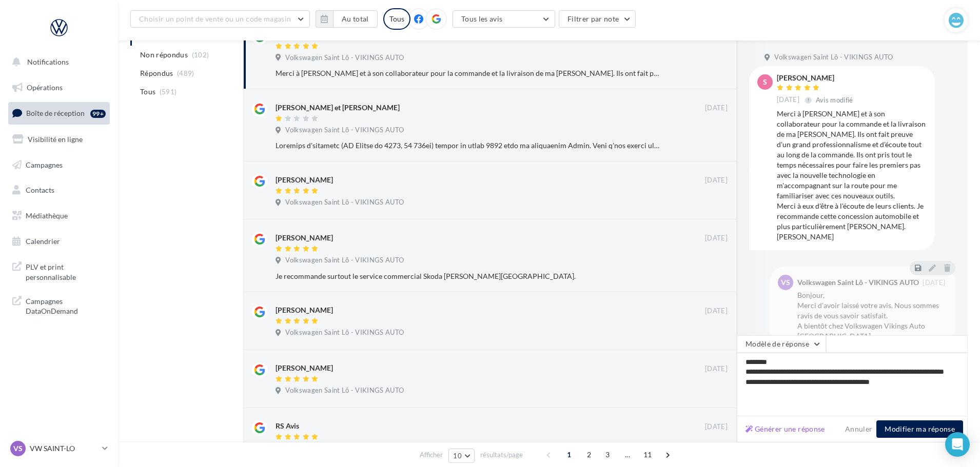  Describe the element at coordinates (186, 73) in the screenshot. I see `span: (489)` at that location.